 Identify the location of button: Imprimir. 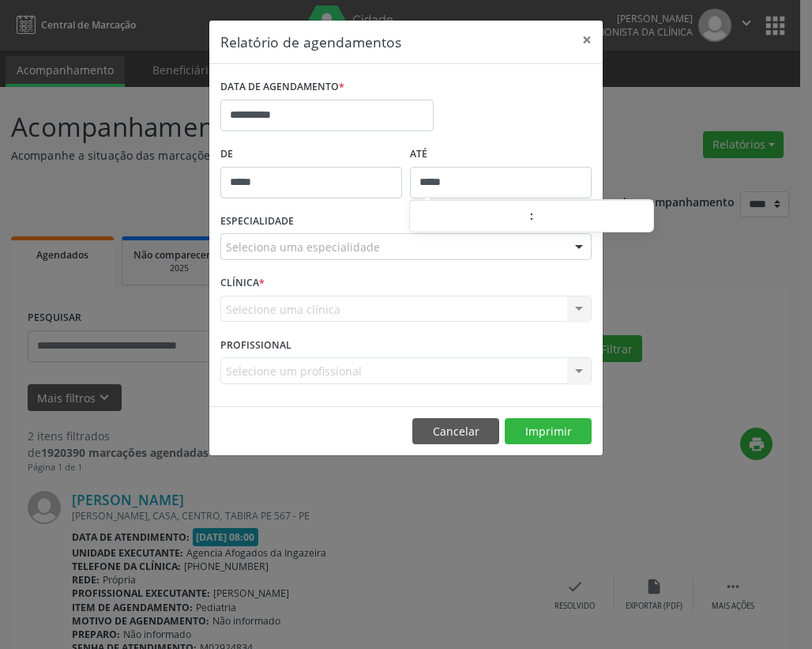
(549, 431).